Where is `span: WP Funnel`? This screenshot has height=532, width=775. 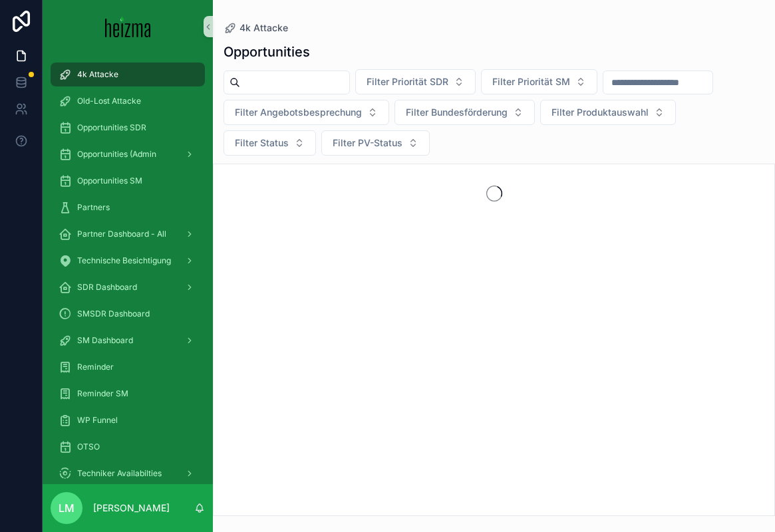
span: WP Funnel is located at coordinates (98, 420).